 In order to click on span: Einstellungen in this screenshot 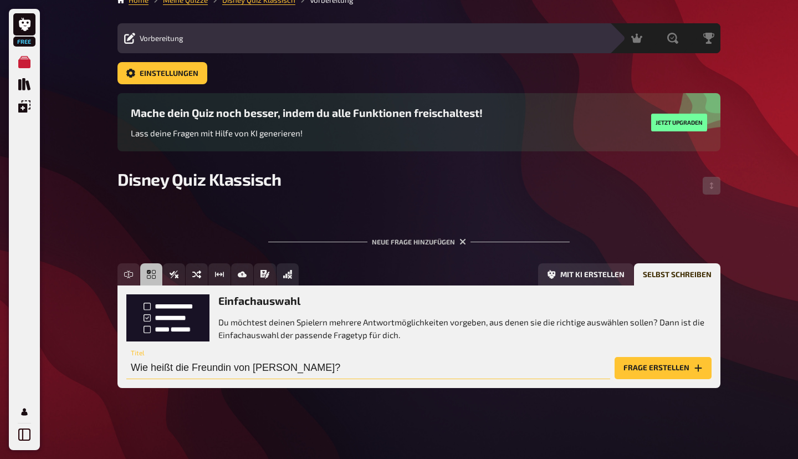, I will do `click(169, 74)`.